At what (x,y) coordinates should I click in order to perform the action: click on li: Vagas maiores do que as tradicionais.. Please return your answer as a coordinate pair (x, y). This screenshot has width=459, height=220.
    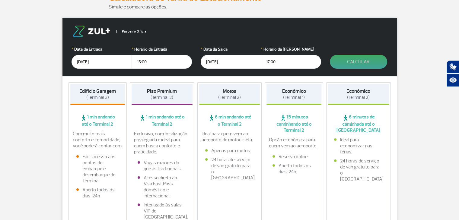
    Looking at the image, I should click on (162, 166).